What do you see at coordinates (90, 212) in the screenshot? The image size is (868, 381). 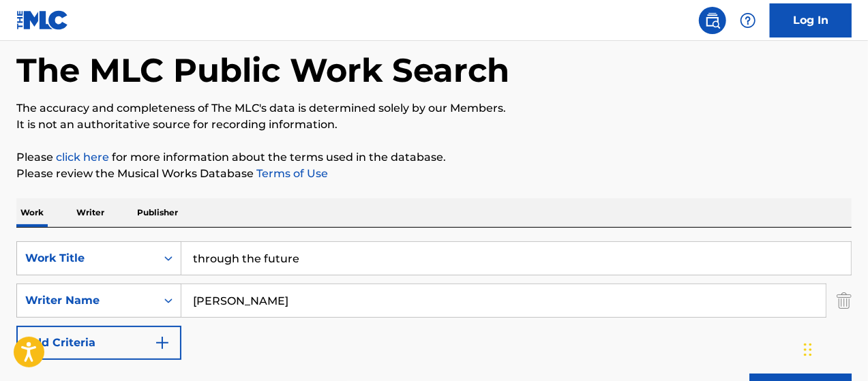 I see `p: Writer` at bounding box center [90, 212].